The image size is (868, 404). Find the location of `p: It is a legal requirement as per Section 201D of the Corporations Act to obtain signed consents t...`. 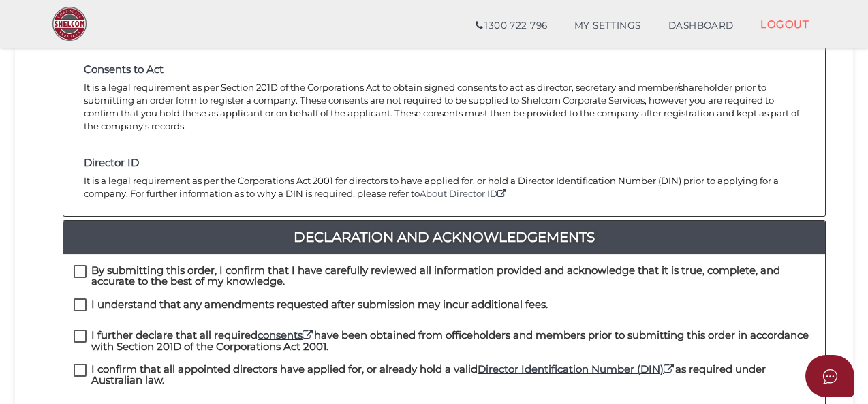

p: It is a legal requirement as per Section 201D of the Corporations Act to obtain signed consents t... is located at coordinates (444, 107).